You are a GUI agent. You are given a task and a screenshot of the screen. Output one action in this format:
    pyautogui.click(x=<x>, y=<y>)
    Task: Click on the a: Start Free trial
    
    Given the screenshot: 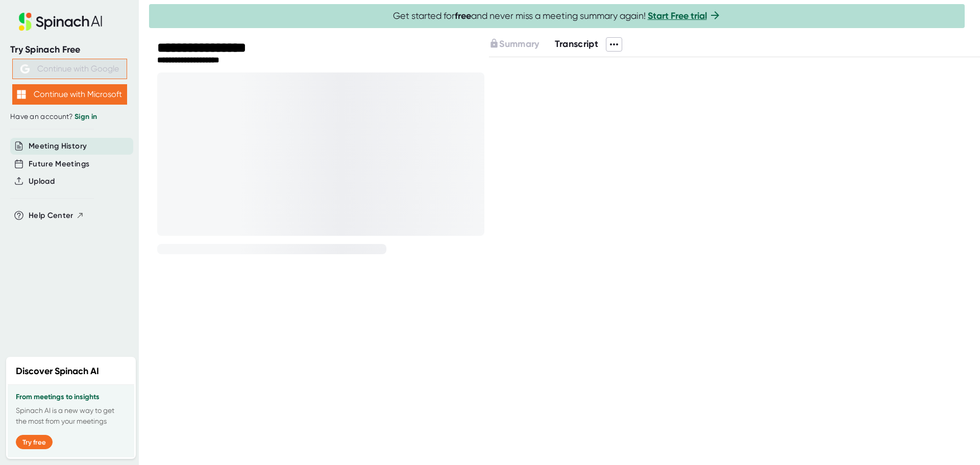 What is the action you would take?
    pyautogui.click(x=677, y=16)
    